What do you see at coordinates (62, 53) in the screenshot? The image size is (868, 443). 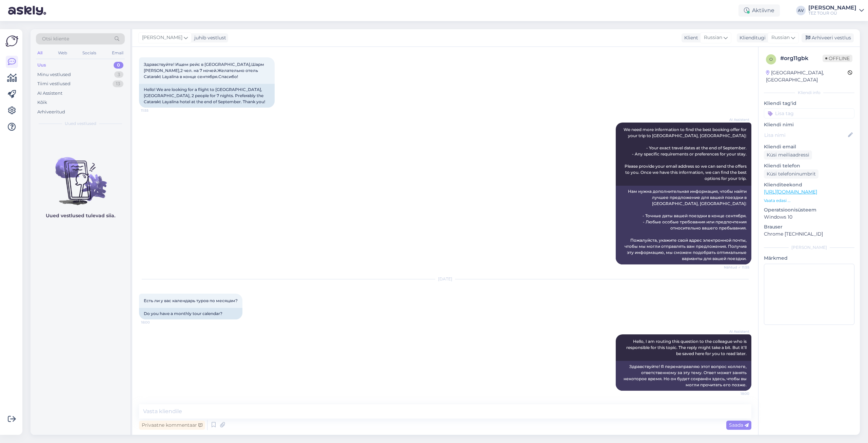 I see `div: Web` at bounding box center [62, 53].